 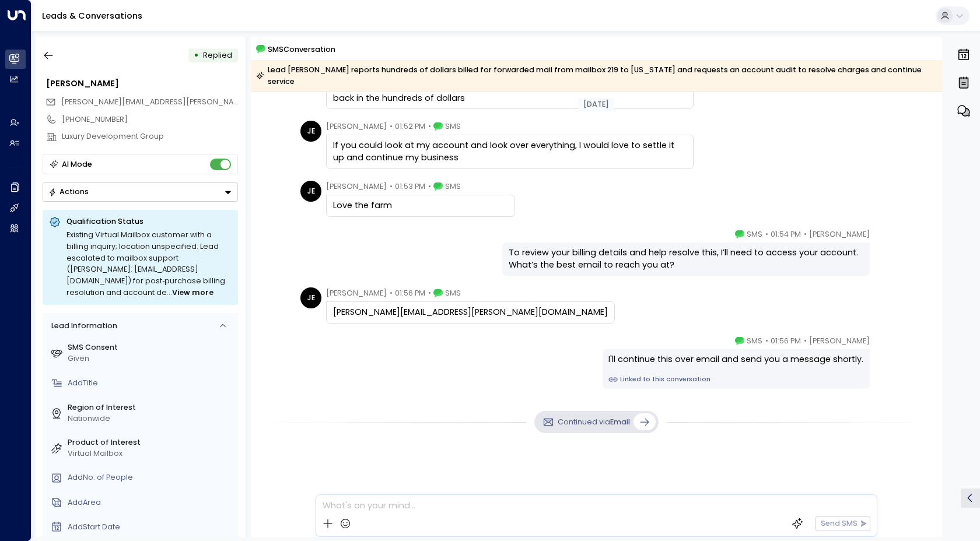 What do you see at coordinates (151, 358) in the screenshot?
I see `div: Given` at bounding box center [151, 358].